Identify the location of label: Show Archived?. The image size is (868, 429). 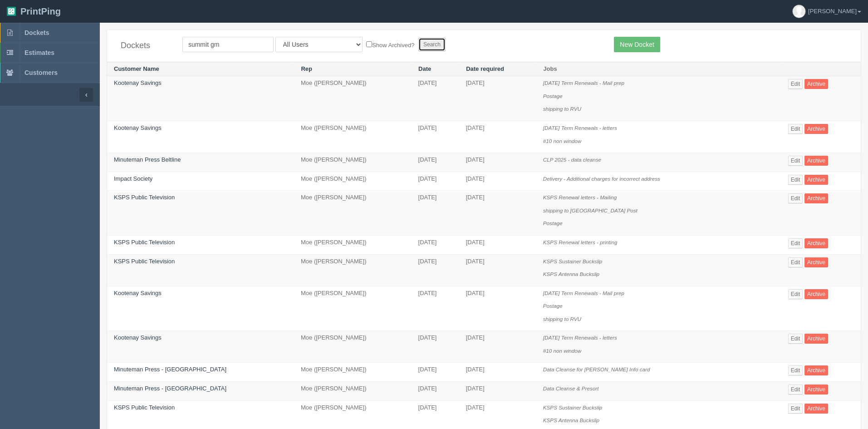
(390, 44).